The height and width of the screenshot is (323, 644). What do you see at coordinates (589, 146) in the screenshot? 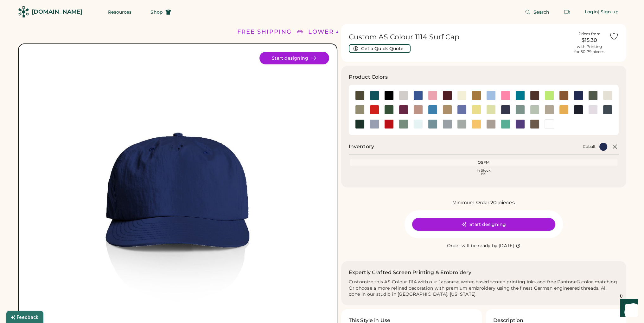
I see `div: Cobalt` at bounding box center [589, 146].